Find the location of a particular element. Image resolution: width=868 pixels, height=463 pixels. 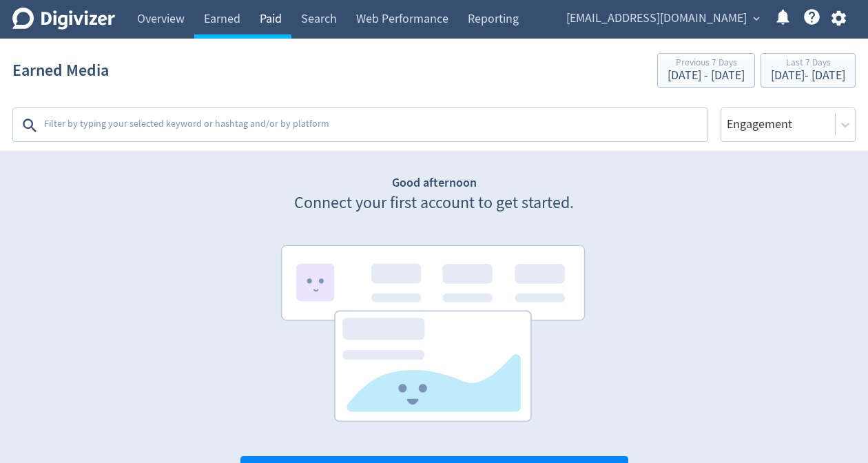

p: Connect your first account to get started. is located at coordinates (434, 204).